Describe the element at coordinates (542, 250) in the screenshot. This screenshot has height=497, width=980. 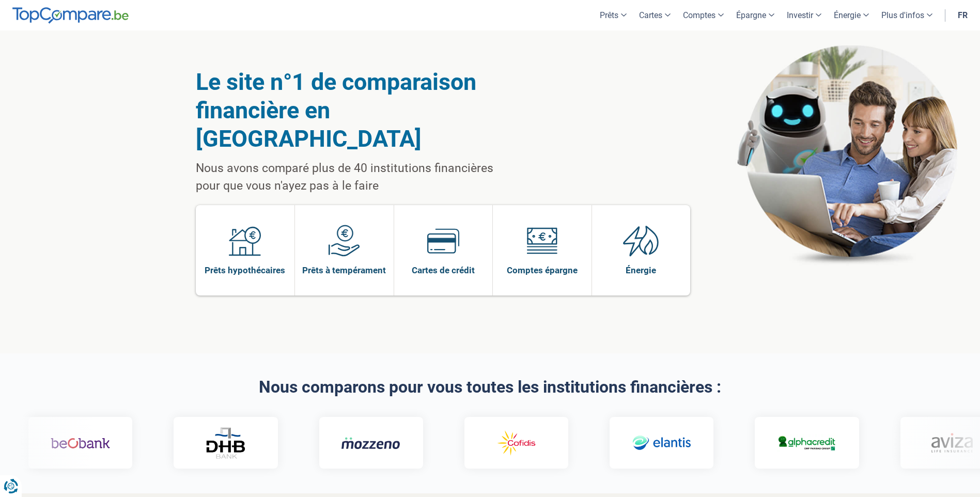
I see `a: Comptes épargne Comptes épargne` at that location.